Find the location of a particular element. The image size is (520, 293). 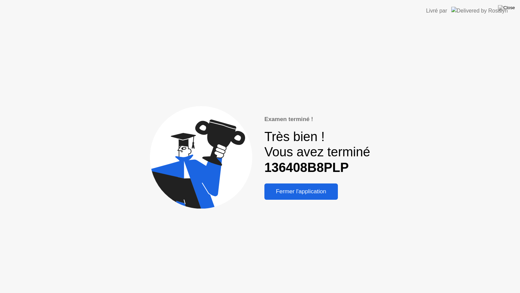

div: Très bien ! Vous avez terminé is located at coordinates (317, 152).